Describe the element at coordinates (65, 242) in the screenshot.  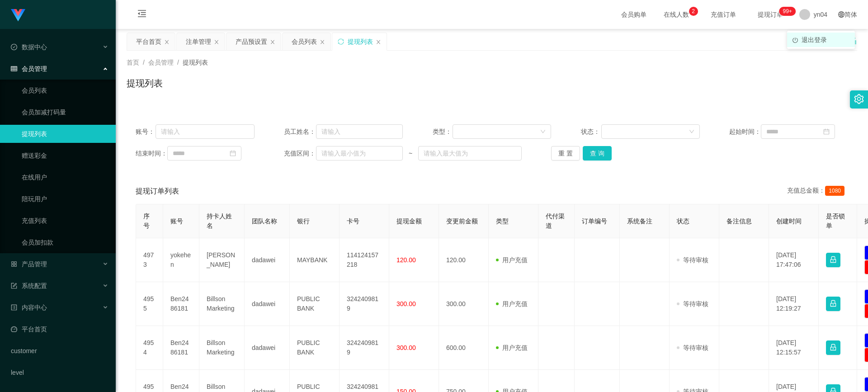
I see `a: 会员加扣款` at that location.